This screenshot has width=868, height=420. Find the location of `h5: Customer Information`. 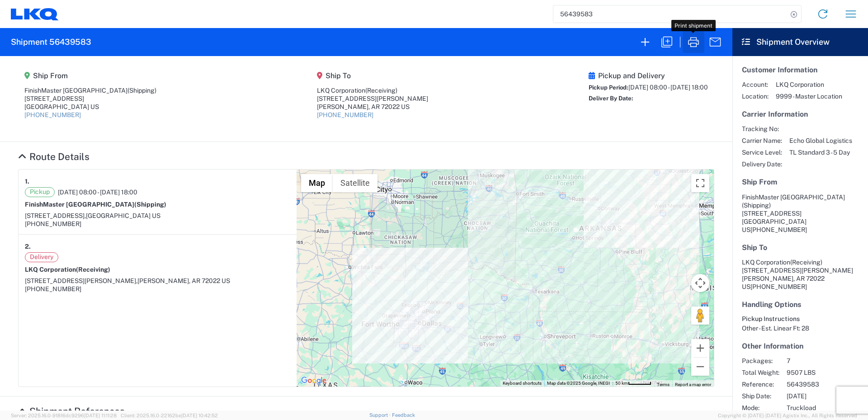

h5: Customer Information is located at coordinates (800, 69).